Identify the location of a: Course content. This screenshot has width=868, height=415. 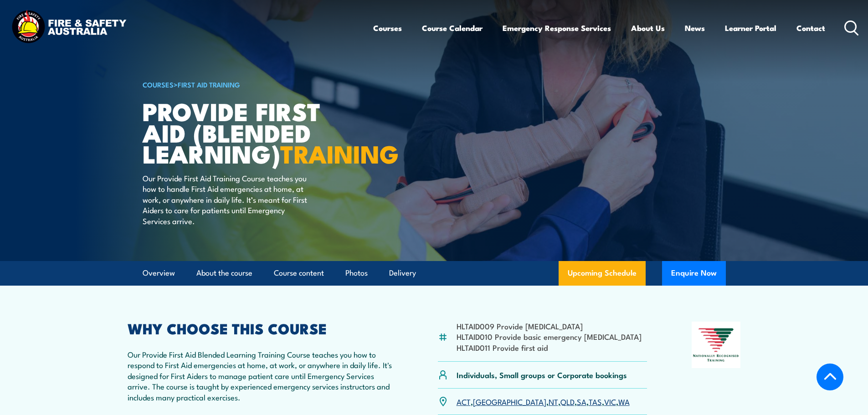
(299, 273).